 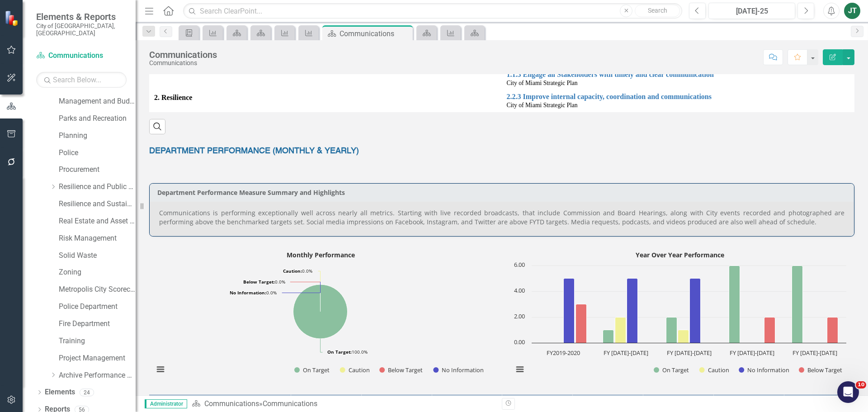 What do you see at coordinates (684, 337) in the screenshot?
I see `path: FY 2021-2022, 1. Caution.` at bounding box center [684, 337].